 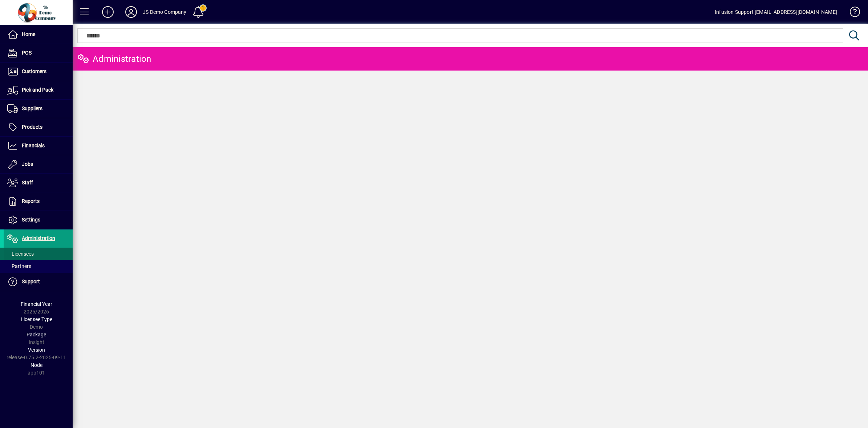 What do you see at coordinates (30, 281) in the screenshot?
I see `span: Support` at bounding box center [30, 281].